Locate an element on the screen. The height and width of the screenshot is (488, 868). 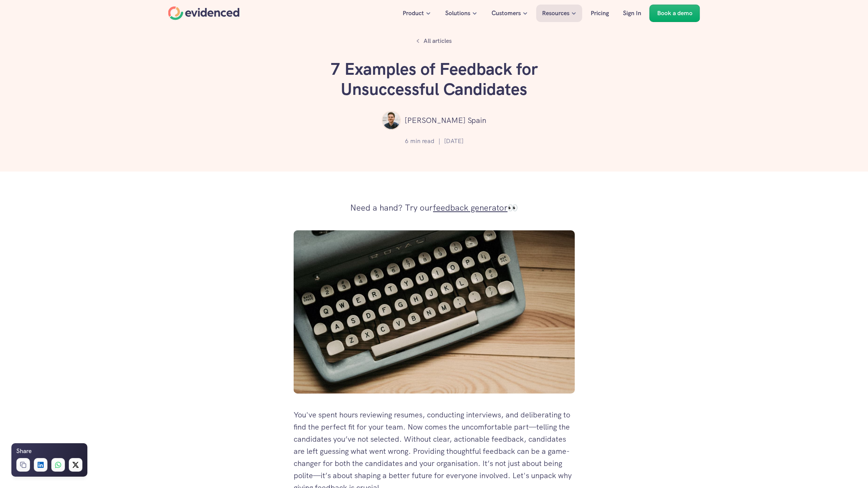
a: Pricing is located at coordinates (600, 13).